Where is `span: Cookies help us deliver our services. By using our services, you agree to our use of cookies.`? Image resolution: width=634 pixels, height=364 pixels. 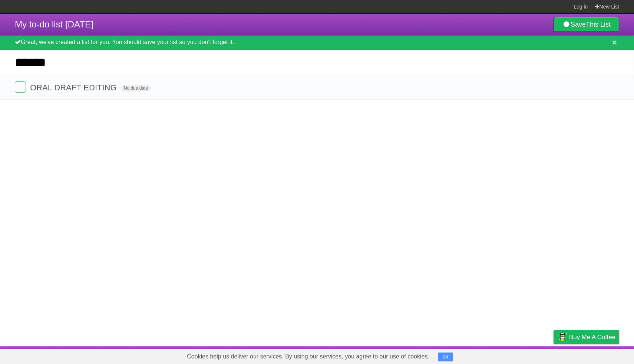 span: Cookies help us deliver our services. By using our services, you agree to our use of cookies. is located at coordinates (308, 357).